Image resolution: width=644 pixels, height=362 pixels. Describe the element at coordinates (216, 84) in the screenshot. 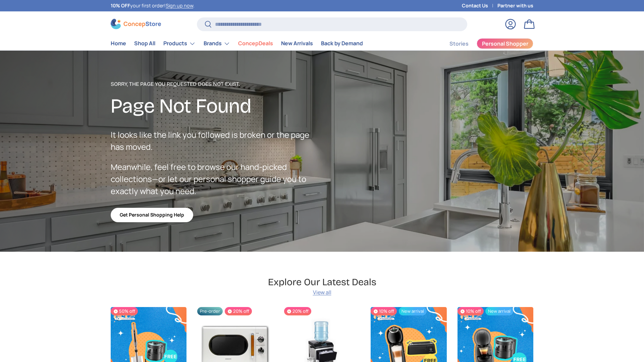

I see `p: Sorry, the page you requested does not exist.` at that location.